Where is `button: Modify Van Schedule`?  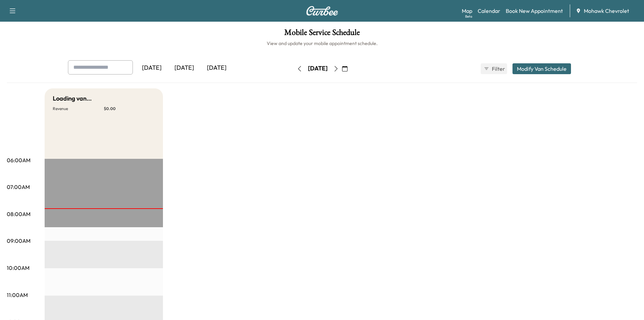 button: Modify Van Schedule is located at coordinates (542, 69).